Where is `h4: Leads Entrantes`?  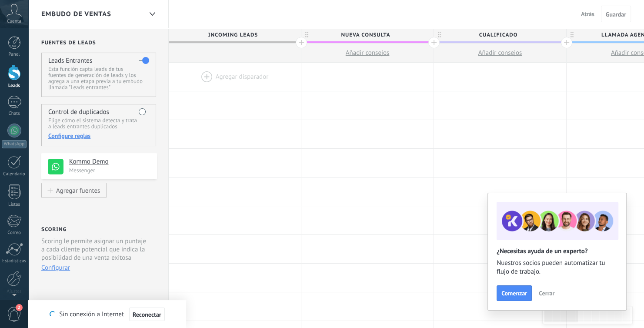 h4: Leads Entrantes is located at coordinates (70, 60).